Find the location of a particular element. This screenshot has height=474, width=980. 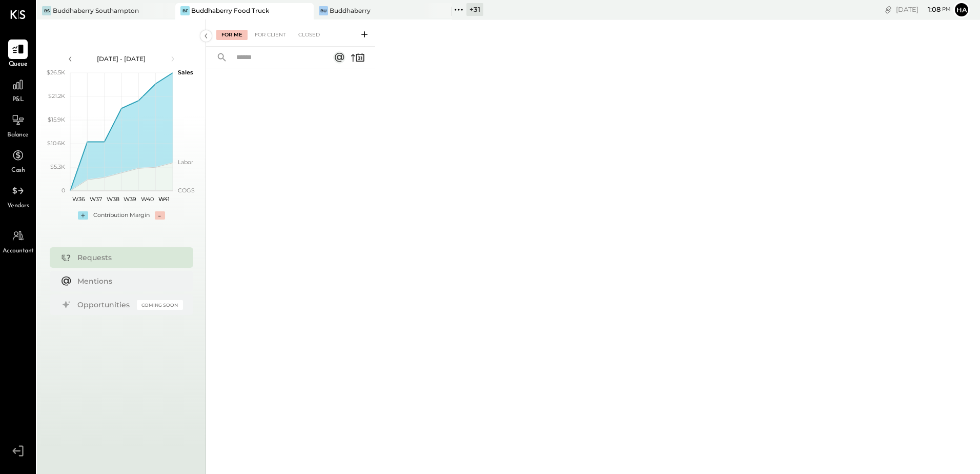

div: Mentions is located at coordinates (127, 281).